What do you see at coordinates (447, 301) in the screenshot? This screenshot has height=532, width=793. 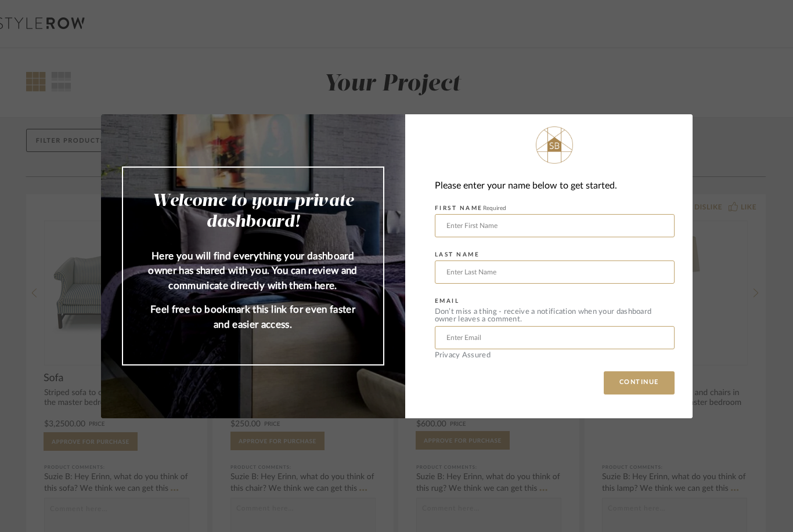 I see `label: EMAIL` at bounding box center [447, 301].